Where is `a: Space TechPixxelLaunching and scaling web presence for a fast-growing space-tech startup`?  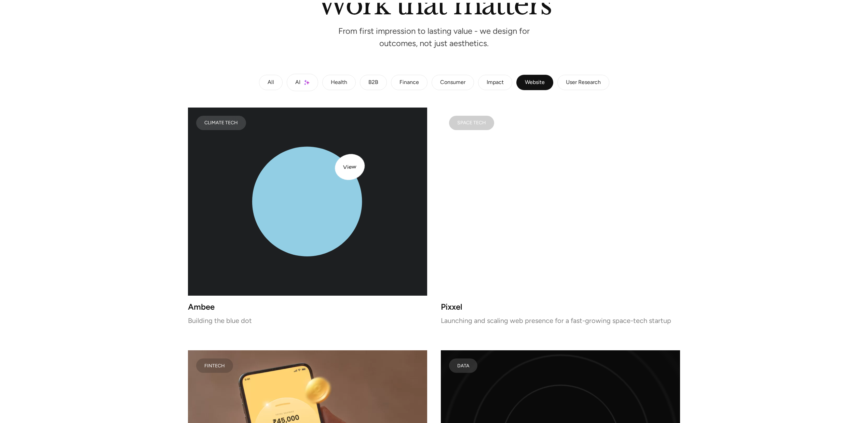
a: Space TechPixxelLaunching and scaling web presence for a fast-growing space-tech startup is located at coordinates (560, 215).